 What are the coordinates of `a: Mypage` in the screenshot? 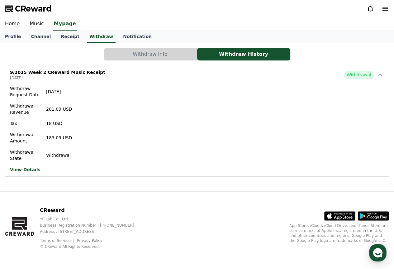 It's located at (65, 24).